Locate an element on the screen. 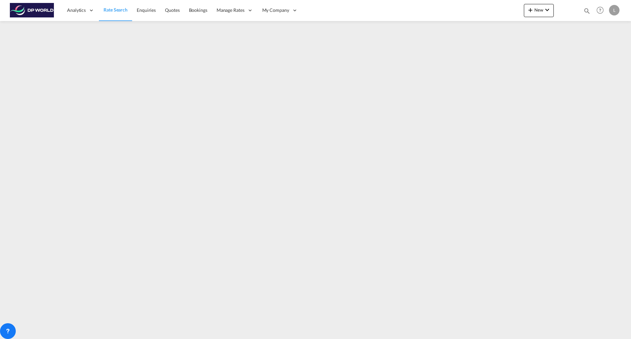  span: Analytics is located at coordinates (76, 10).